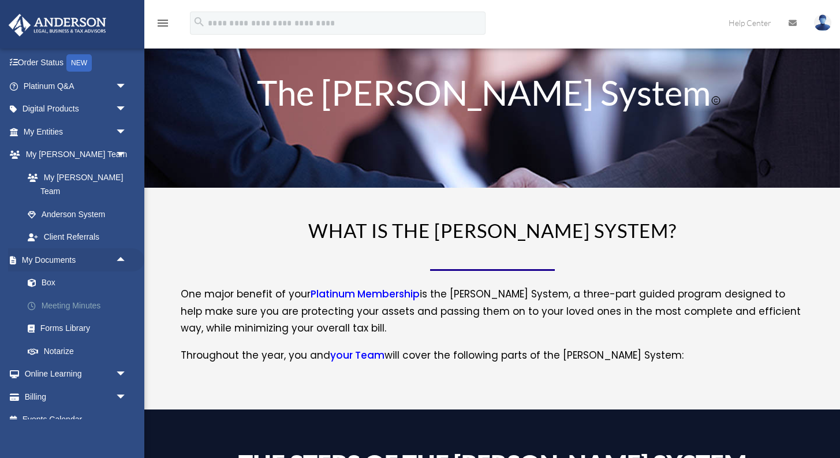 The image size is (840, 458). Describe the element at coordinates (76, 86) in the screenshot. I see `a: Platinum Q&Aarrow_drop_down` at that location.